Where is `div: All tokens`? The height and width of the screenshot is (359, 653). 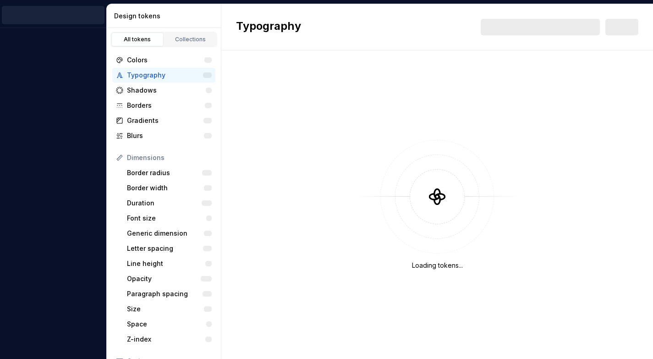
div: All tokens is located at coordinates (137, 39).